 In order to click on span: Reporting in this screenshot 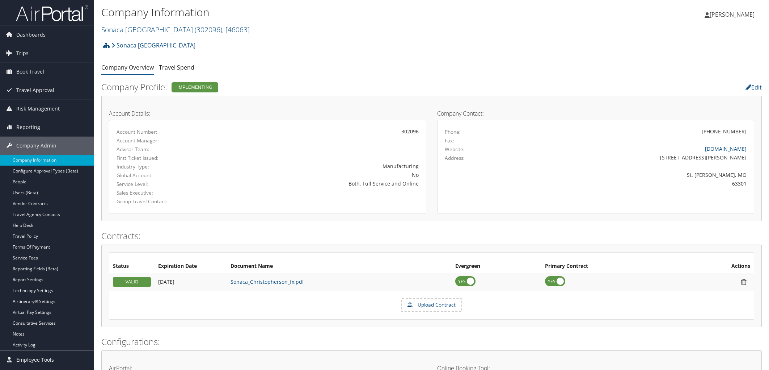, I will do `click(28, 127)`.